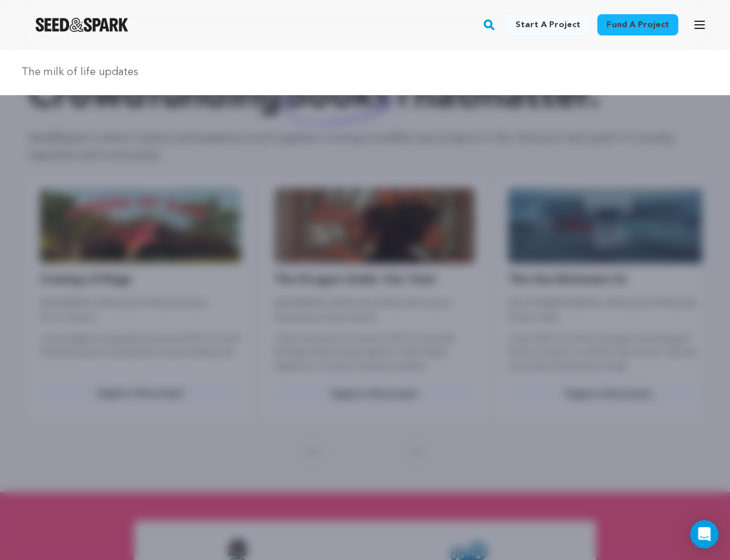  Describe the element at coordinates (82, 25) in the screenshot. I see `a: Seed&Spark Homepage` at that location.